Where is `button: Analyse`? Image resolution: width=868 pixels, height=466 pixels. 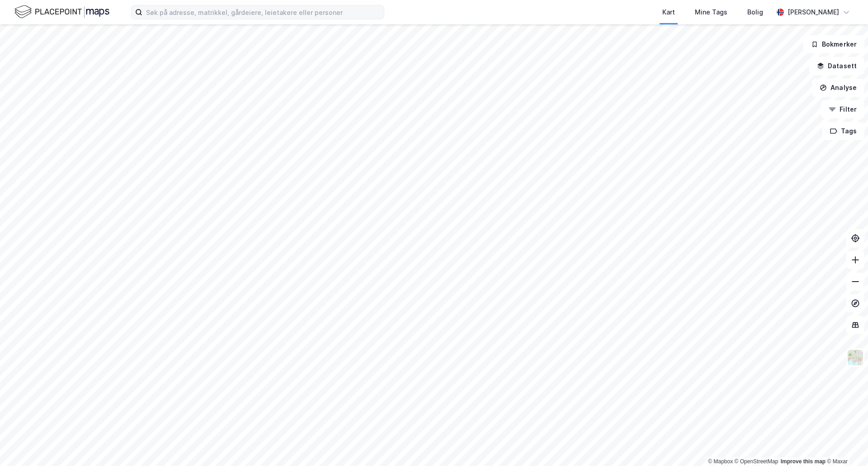 button: Analyse is located at coordinates (838, 87).